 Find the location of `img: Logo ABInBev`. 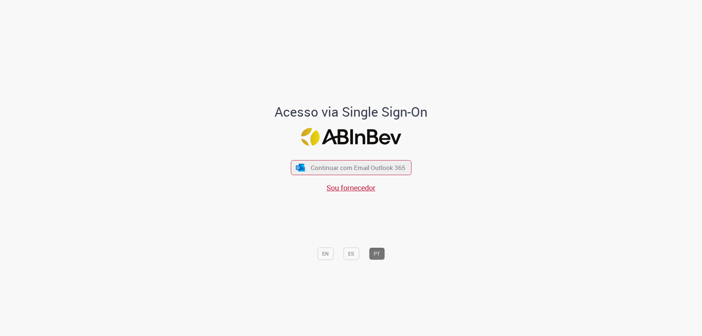

img: Logo ABInBev is located at coordinates (351, 137).